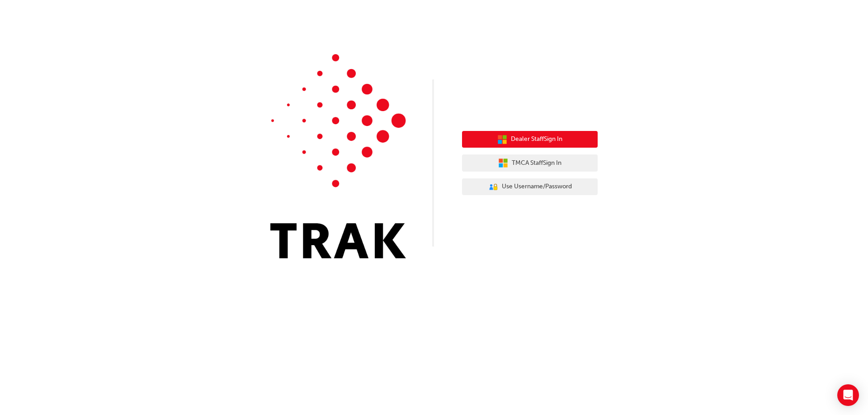 Image resolution: width=868 pixels, height=415 pixels. Describe the element at coordinates (530, 163) in the screenshot. I see `button: TMCA StaffSign In` at that location.